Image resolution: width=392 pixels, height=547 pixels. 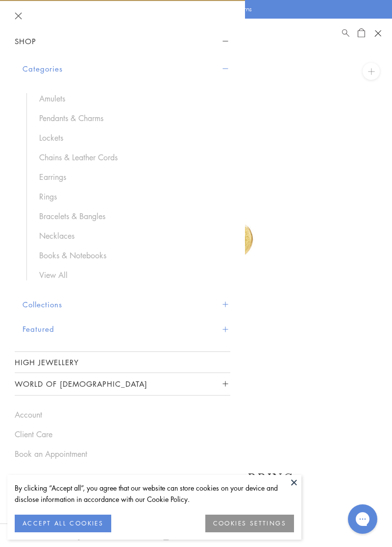 What do you see at coordinates (123, 213) in the screenshot?
I see `nav: Sidebar navigation` at bounding box center [123, 213].